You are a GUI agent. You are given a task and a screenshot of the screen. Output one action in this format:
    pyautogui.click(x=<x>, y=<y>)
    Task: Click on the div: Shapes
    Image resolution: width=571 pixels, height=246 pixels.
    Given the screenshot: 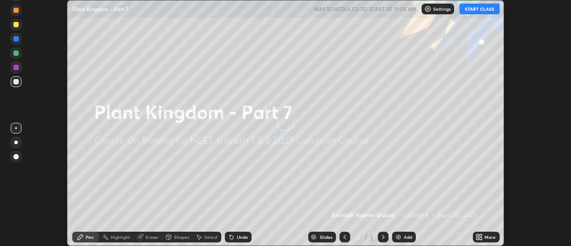 What is the action you would take?
    pyautogui.click(x=182, y=237)
    